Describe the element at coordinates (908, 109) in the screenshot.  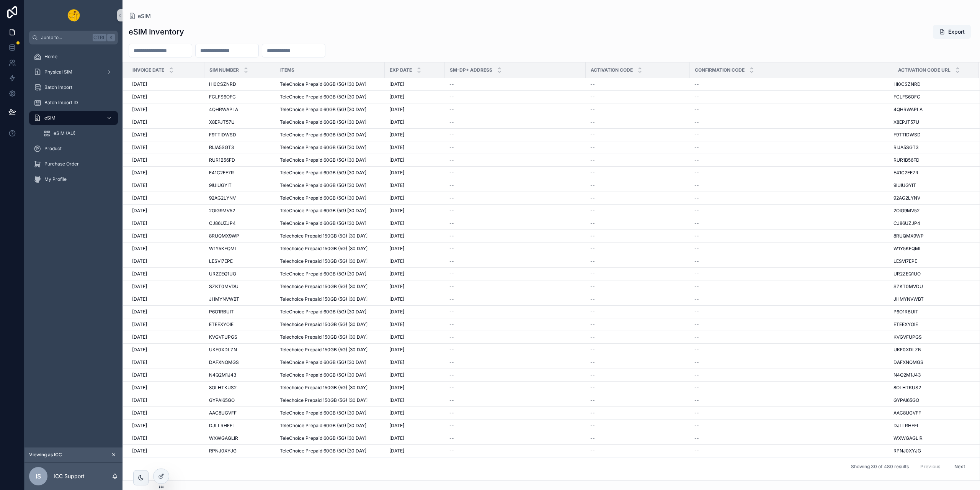
I see `span: 4QHRWAPLA` at that location.